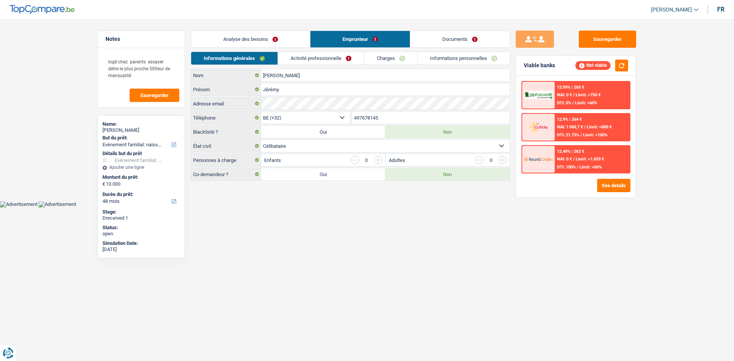 This screenshot has width=734, height=361. Describe the element at coordinates (613, 185) in the screenshot. I see `button: See details` at that location.